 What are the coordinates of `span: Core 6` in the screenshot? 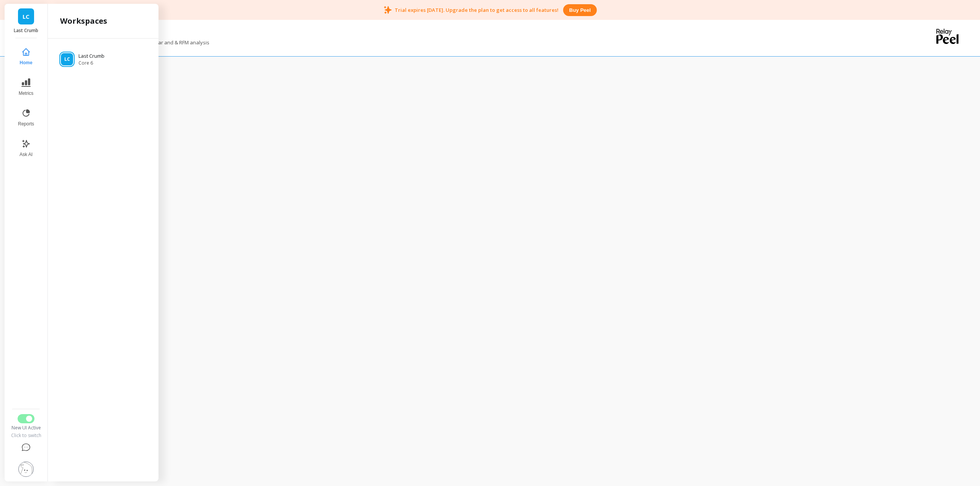 It's located at (91, 63).